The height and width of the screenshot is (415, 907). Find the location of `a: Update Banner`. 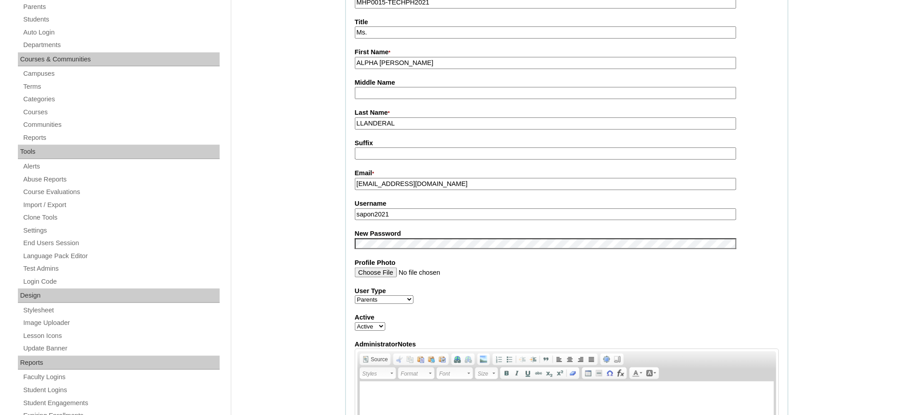

a: Update Banner is located at coordinates (121, 348).